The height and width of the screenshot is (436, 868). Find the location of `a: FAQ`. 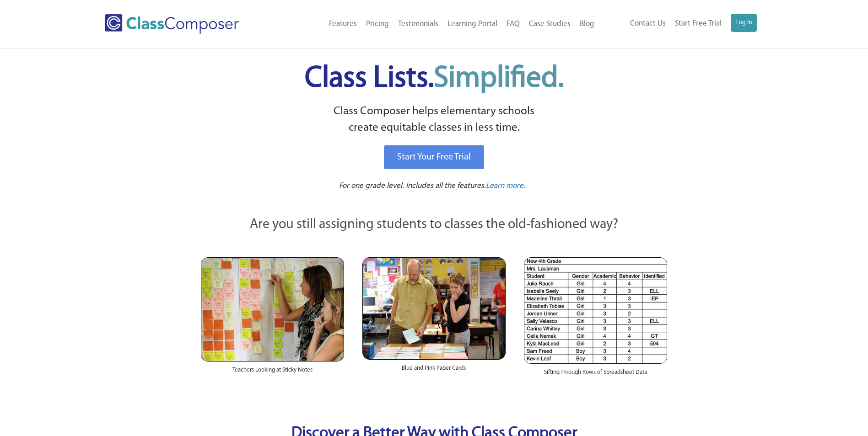

a: FAQ is located at coordinates (513, 24).